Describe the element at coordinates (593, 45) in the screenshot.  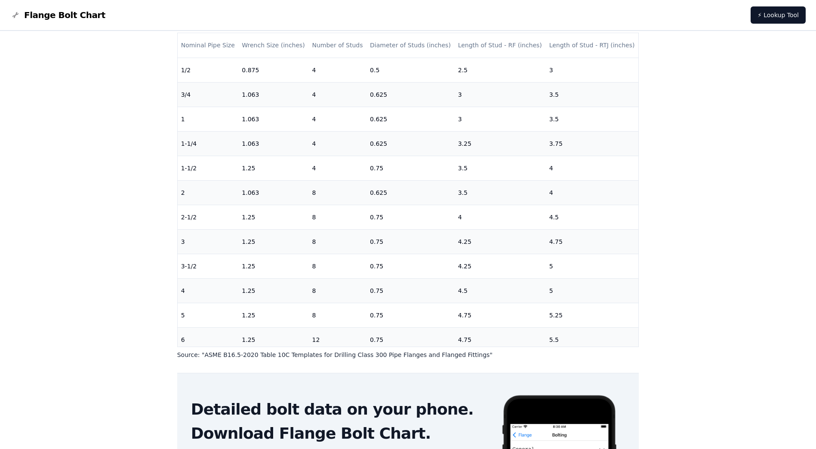
I see `th: Length of Stud - RTJ (inches)` at that location.